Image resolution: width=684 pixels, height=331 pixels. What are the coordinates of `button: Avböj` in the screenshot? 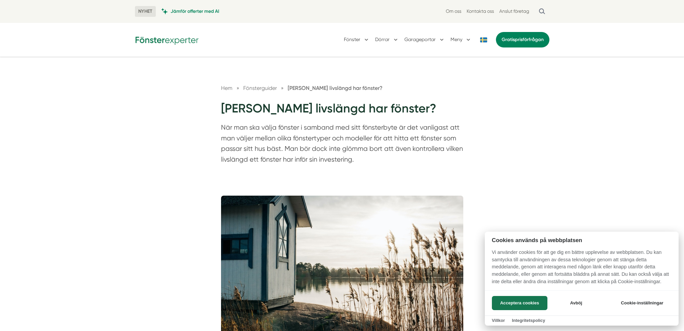 It's located at (576, 303).